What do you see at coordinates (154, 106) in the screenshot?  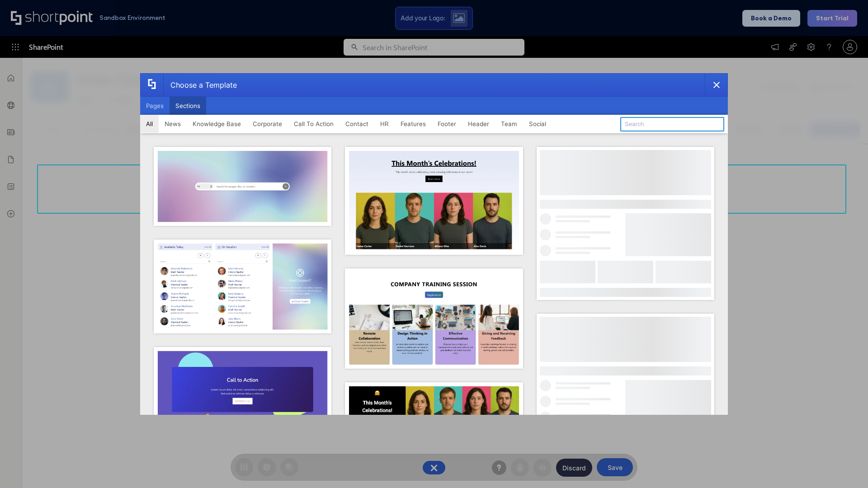 I see `button: Pages` at bounding box center [154, 106].